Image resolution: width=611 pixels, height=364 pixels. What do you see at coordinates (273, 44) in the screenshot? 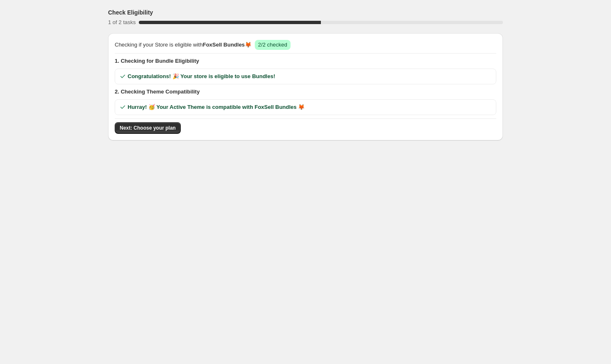
I see `span: 2/2 checked` at bounding box center [273, 44].